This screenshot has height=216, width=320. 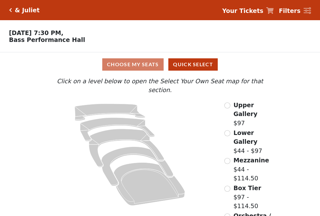 I want to click on span: Mezzanine, so click(x=251, y=160).